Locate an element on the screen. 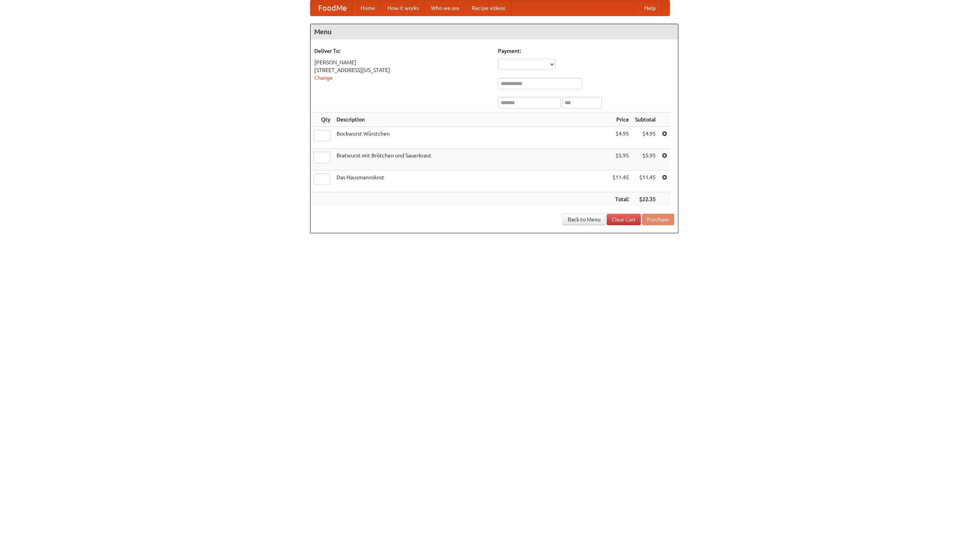 This screenshot has width=980, height=542. td: Bratwurst mit Brötchen und Sauerkraut is located at coordinates (472, 159).